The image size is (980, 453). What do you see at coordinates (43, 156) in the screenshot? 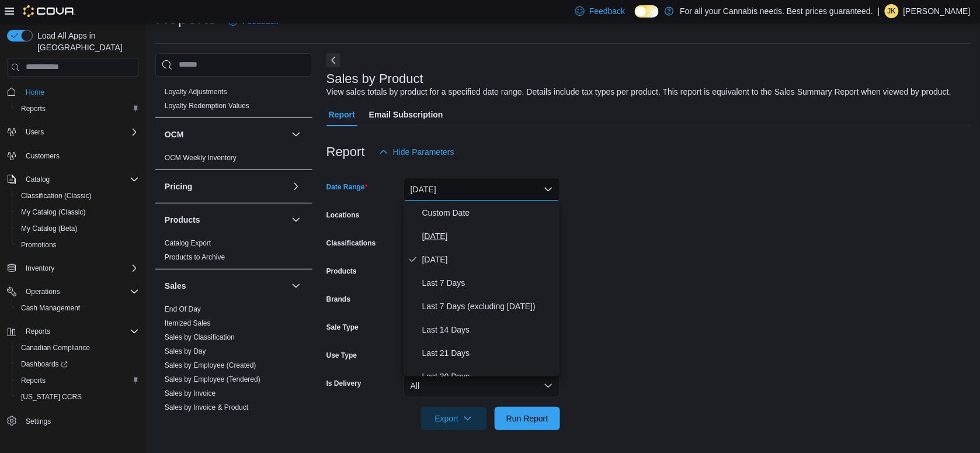
I see `span: Customers` at bounding box center [43, 156].